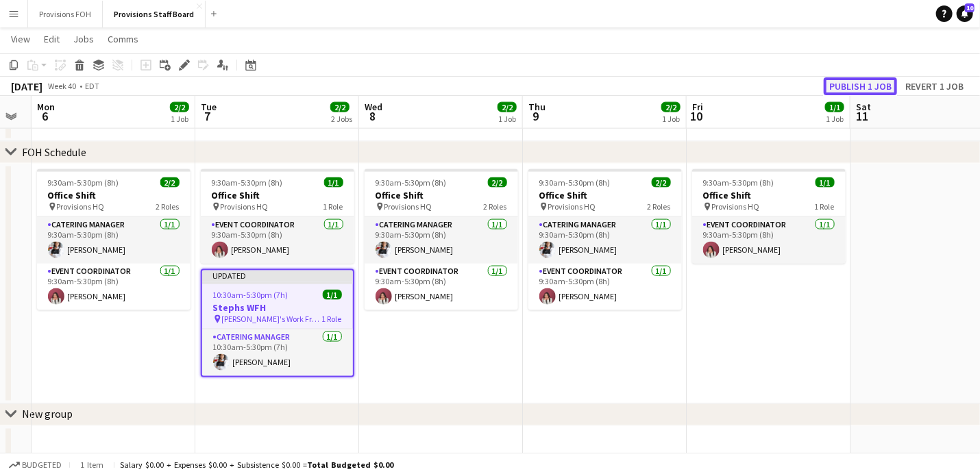 This screenshot has width=980, height=476. I want to click on span: Mon, so click(46, 107).